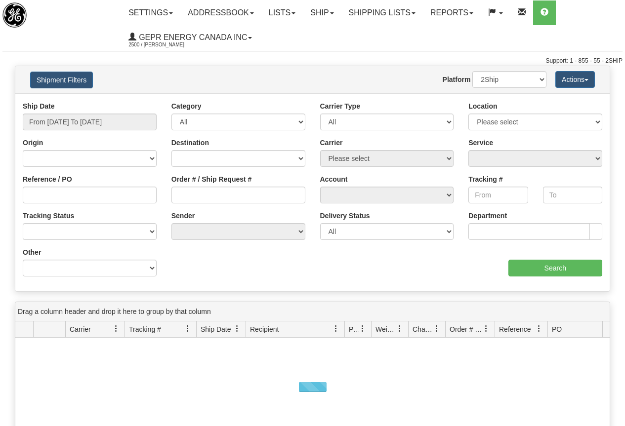 The width and height of the screenshot is (625, 426). I want to click on span: Ship Date, so click(215, 330).